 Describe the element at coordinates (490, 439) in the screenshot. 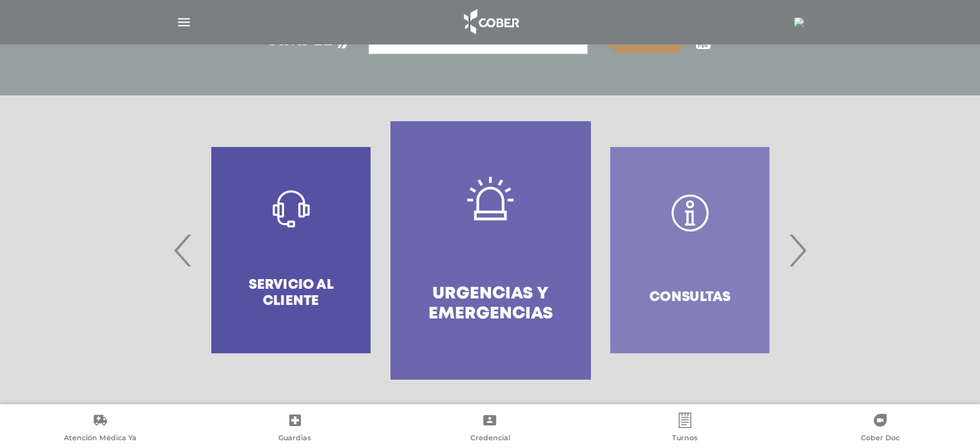

I see `span: Credencial` at that location.